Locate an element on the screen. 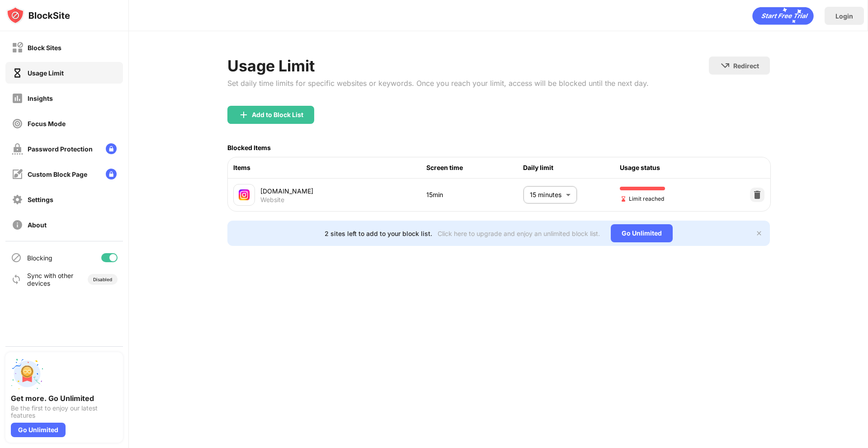 This screenshot has width=868, height=448. div: Usage status is located at coordinates (669, 168).